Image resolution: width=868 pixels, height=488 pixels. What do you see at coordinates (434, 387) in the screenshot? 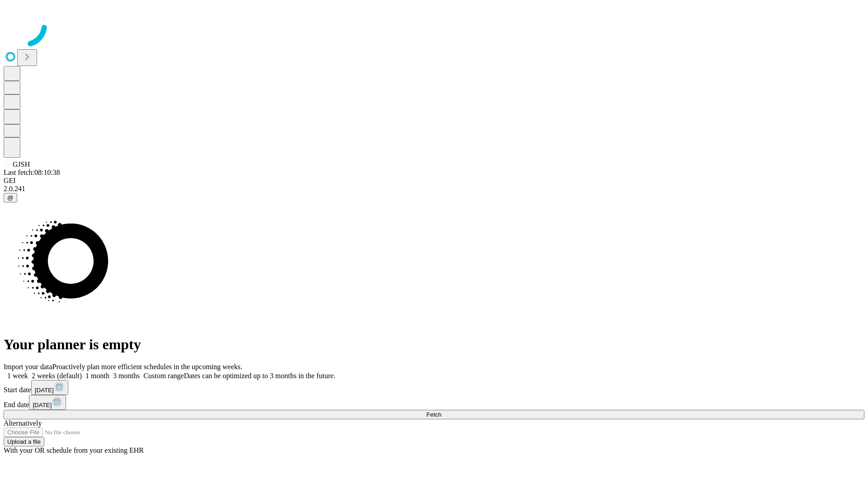
I see `div: Start date` at bounding box center [434, 387].